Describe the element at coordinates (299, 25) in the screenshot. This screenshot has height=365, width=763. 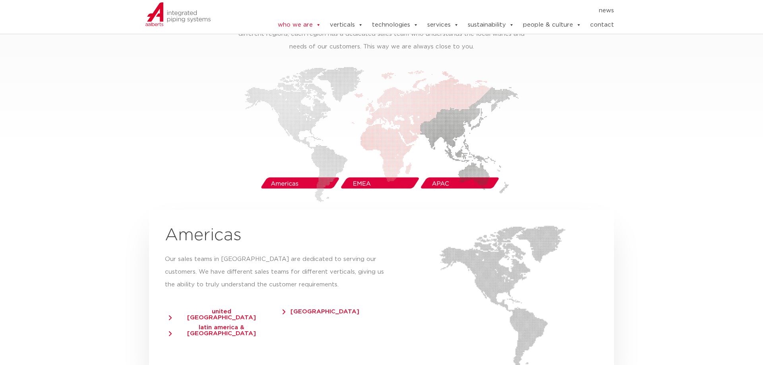
I see `a: who we are` at that location.